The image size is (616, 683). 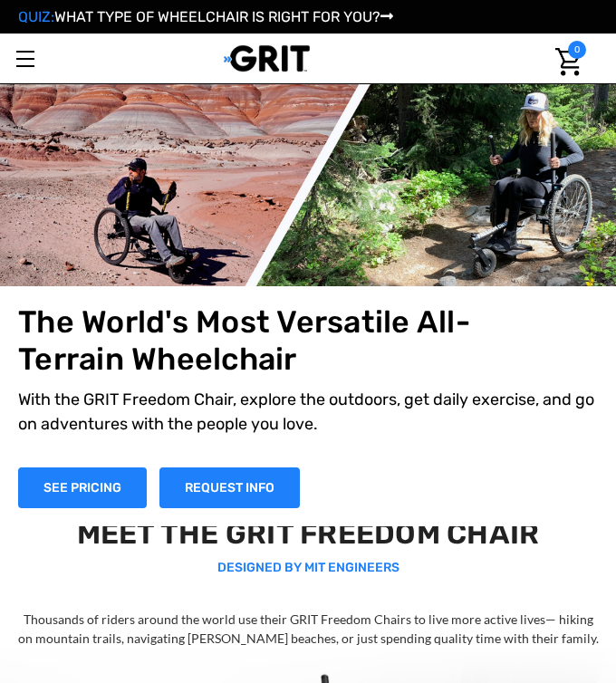 What do you see at coordinates (229, 488) in the screenshot?
I see `a: Slide number 1, Request Information` at bounding box center [229, 488].